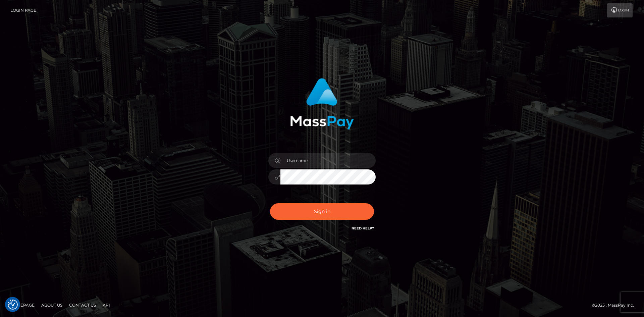 This screenshot has height=317, width=644. Describe the element at coordinates (13, 304) in the screenshot. I see `img: Revisit consent button` at that location.